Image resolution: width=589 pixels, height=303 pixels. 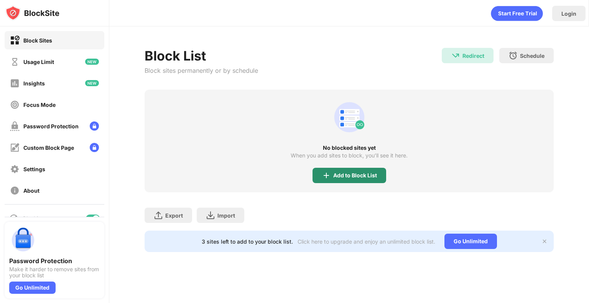 I want to click on img: settings-off.svg, so click(x=15, y=169).